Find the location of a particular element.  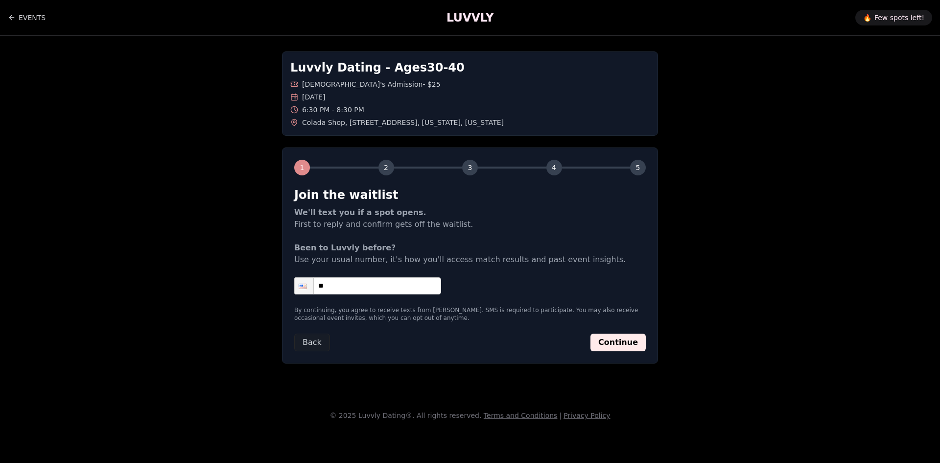

strong: We'll text you if a spot opens. is located at coordinates (360, 212).